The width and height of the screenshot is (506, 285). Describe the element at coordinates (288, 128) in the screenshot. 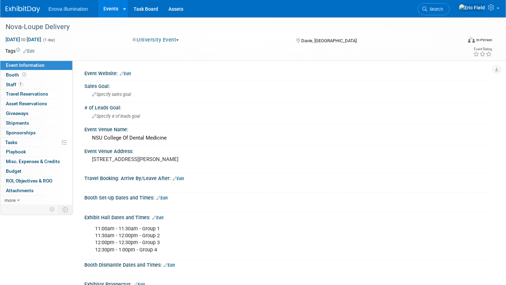

I see `div: Event Venue Name:` at that location.